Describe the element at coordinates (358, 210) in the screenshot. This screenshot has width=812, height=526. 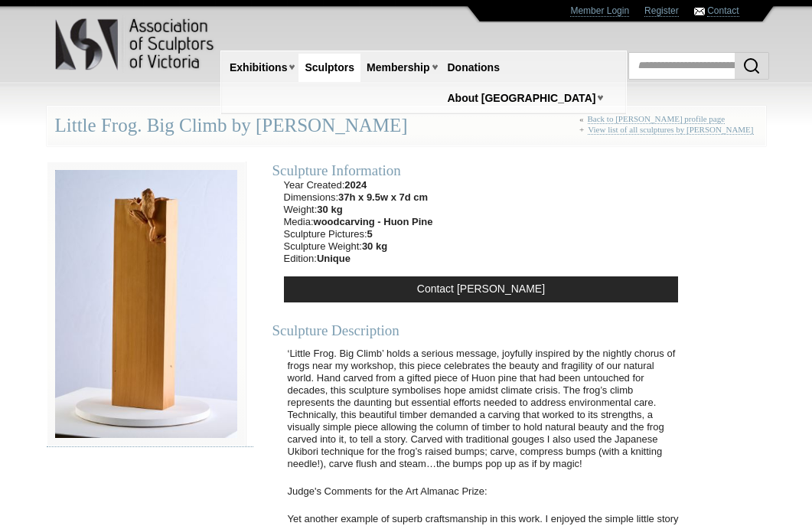
I see `li: Weight:` at that location.